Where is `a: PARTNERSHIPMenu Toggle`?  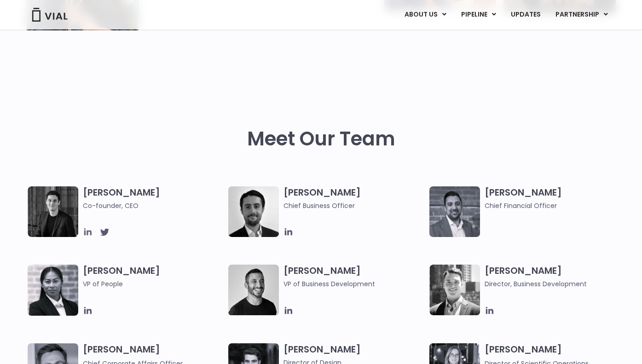 a: PARTNERSHIPMenu Toggle is located at coordinates (582, 15).